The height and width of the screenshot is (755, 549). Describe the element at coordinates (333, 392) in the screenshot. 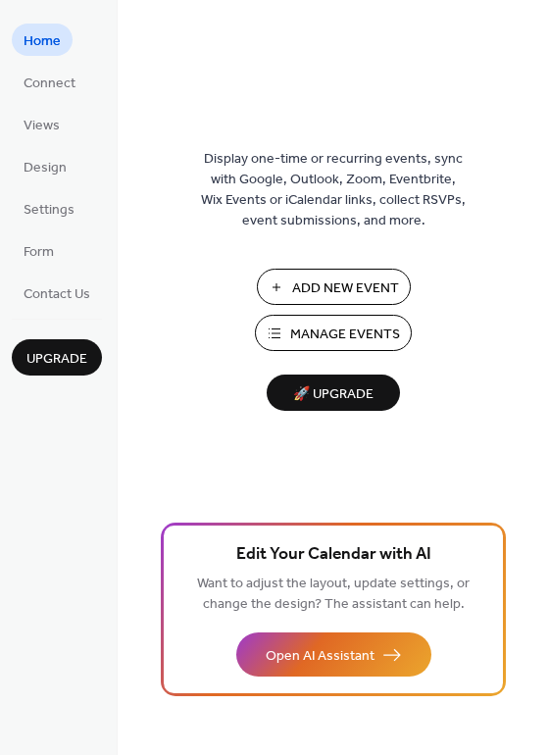

I see `button: 🚀 Upgrade` at that location.